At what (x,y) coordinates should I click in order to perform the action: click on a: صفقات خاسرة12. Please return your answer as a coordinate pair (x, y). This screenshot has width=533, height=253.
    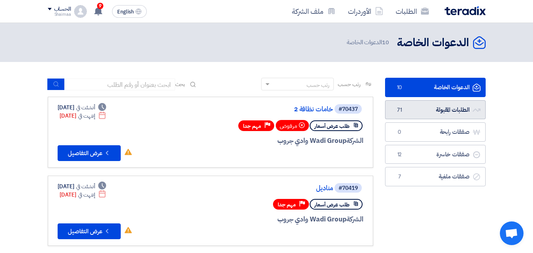
    Looking at the image, I should click on (435, 154).